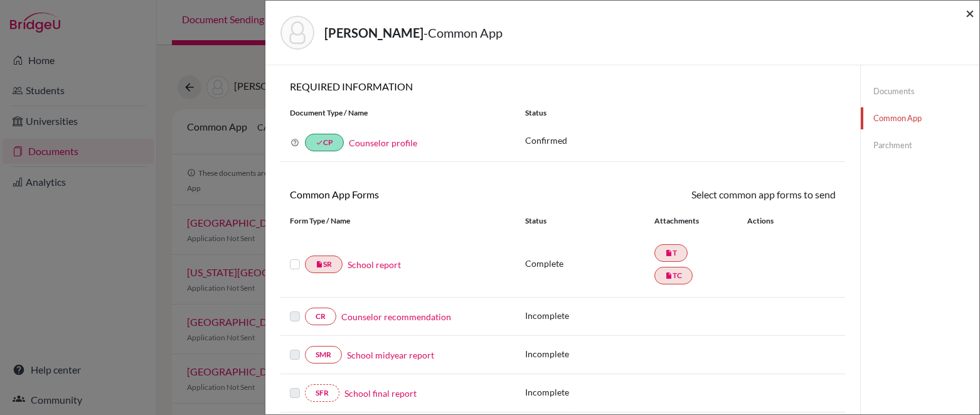  Describe the element at coordinates (323, 264) in the screenshot. I see `a: insert_drive_fileSR` at that location.